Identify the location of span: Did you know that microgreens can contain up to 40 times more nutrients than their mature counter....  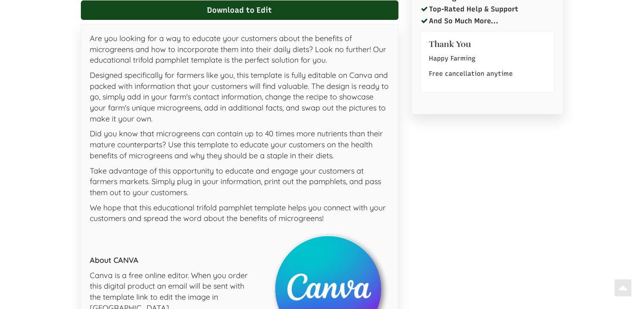
(236, 144).